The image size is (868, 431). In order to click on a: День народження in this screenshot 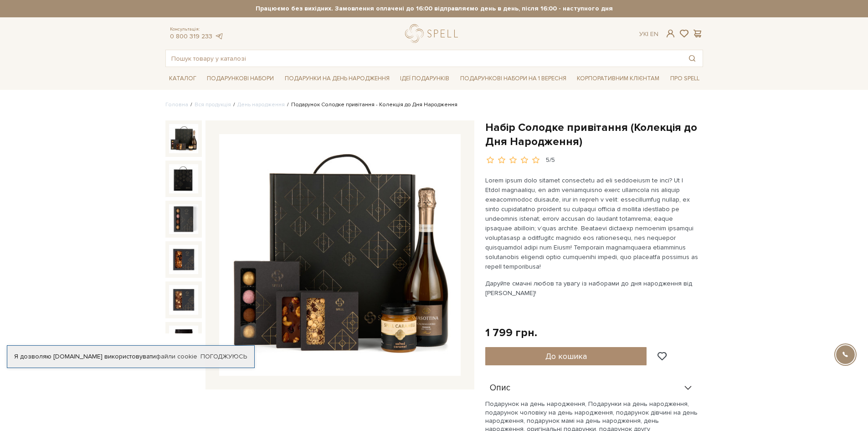, I will do `click(261, 104)`.